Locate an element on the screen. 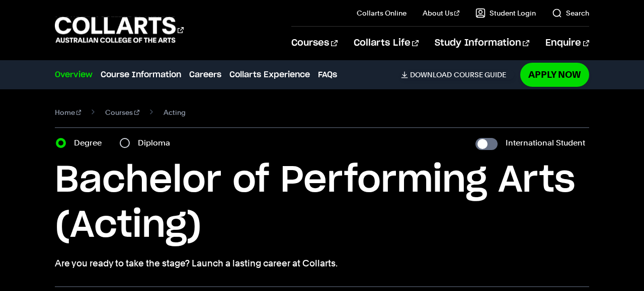 This screenshot has width=644, height=291. a: DownloadCourse Guide is located at coordinates (457, 75).